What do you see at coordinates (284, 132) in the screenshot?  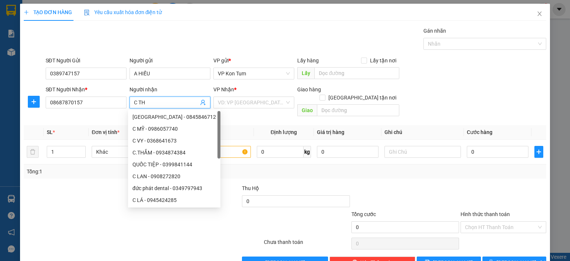 I see `span: Định lượng` at bounding box center [284, 132].